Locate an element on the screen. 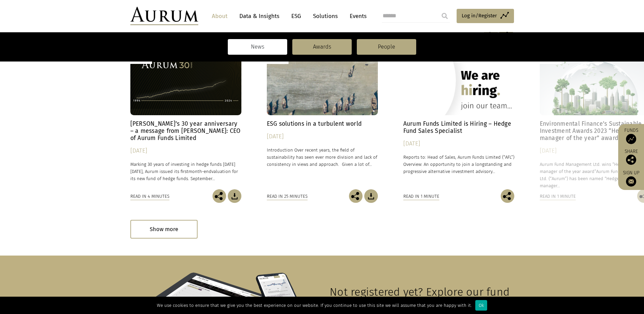 Image resolution: width=644 pixels, height=314 pixels. h4: Aurum Funds Limited is Hiring – Hedge Fund Sales Specialist is located at coordinates (459, 127).